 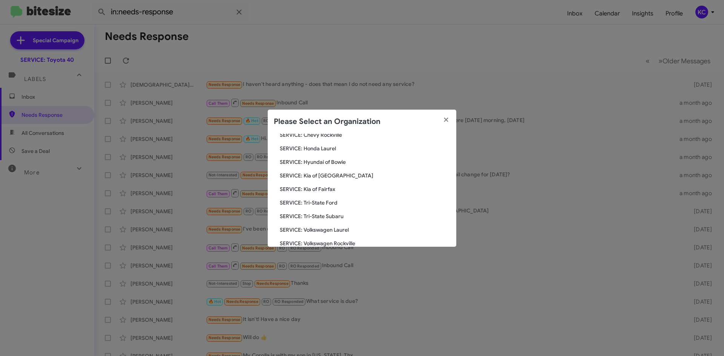 What do you see at coordinates (365, 135) in the screenshot?
I see `span: SERVICE: Chevy Rockville` at bounding box center [365, 135].